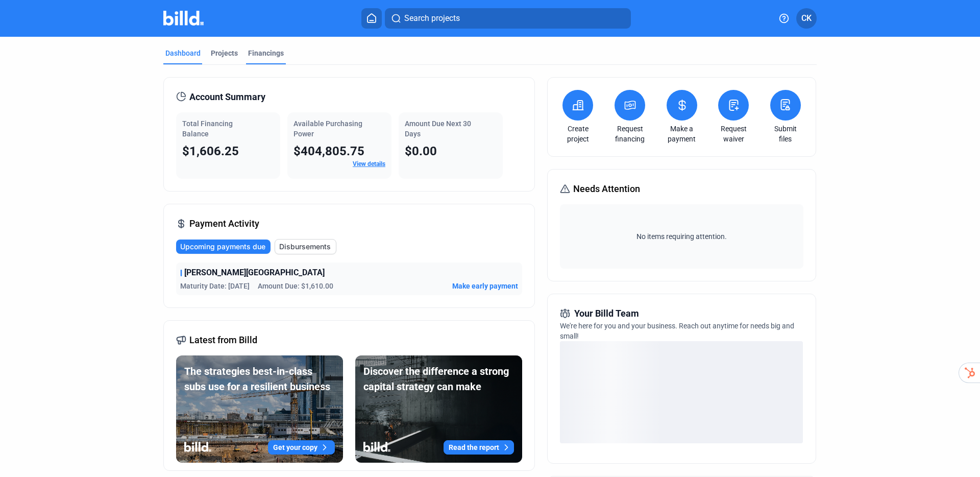  What do you see at coordinates (227, 97) in the screenshot?
I see `span: Account Summary` at bounding box center [227, 97].